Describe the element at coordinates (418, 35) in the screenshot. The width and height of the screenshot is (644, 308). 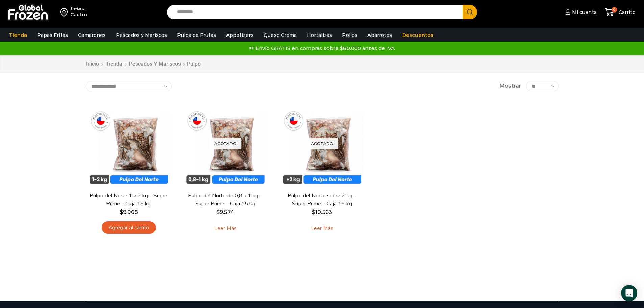
I see `a: Descuentos` at that location.